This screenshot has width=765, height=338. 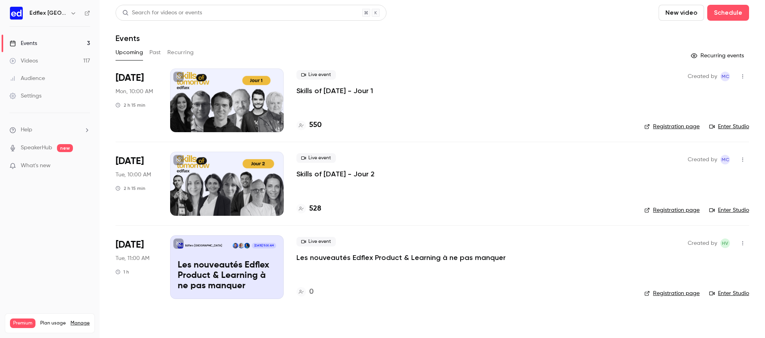 I want to click on button: New video, so click(x=682, y=13).